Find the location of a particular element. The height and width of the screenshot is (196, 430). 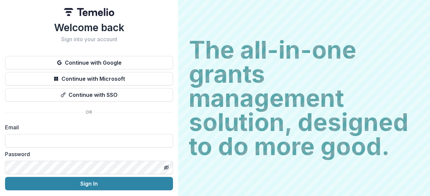

button: Continue with Google is located at coordinates (89, 63).